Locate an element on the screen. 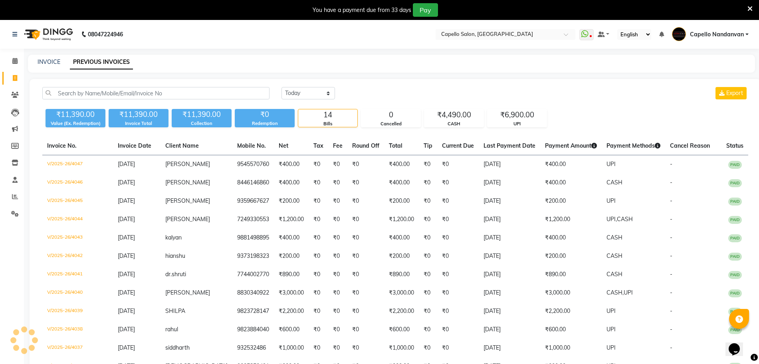 This screenshot has height=364, width=759. div: Cancelled is located at coordinates (391, 124).